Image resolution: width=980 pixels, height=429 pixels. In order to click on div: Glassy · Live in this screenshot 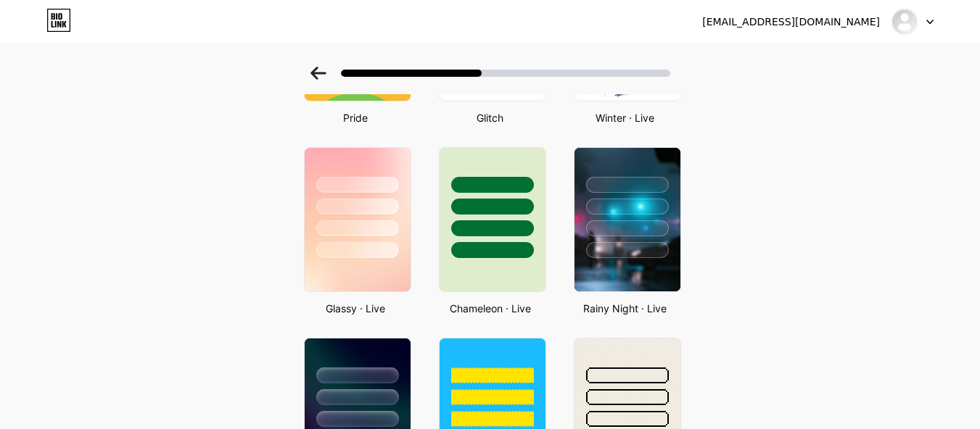, I will do `click(355, 308)`.